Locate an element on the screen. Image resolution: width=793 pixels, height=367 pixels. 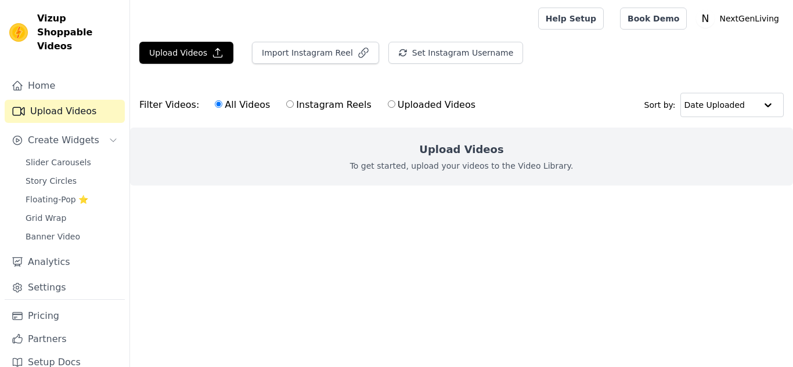
span: Create Widgets is located at coordinates (63, 140).